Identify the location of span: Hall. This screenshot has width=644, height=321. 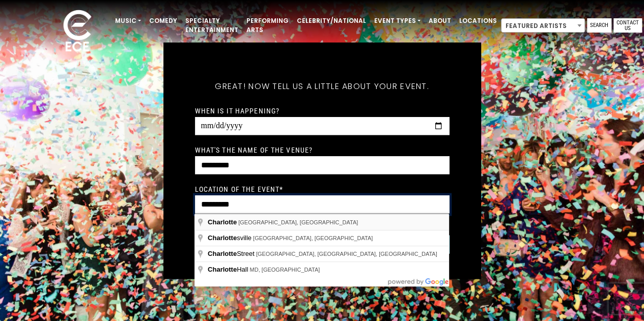
(229, 269).